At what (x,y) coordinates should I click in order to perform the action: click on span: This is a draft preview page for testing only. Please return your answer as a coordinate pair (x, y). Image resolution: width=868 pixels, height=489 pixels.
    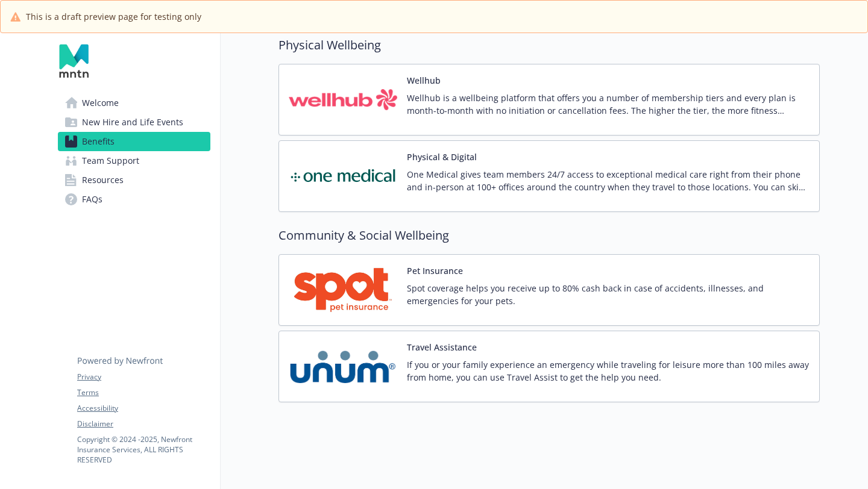
    Looking at the image, I should click on (113, 16).